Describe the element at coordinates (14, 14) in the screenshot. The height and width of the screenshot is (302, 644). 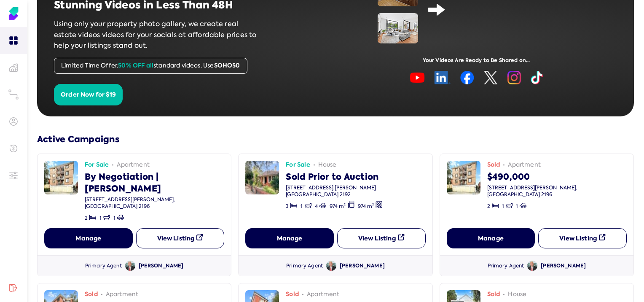
I see `img: Soho Agent Portal Home` at that location.